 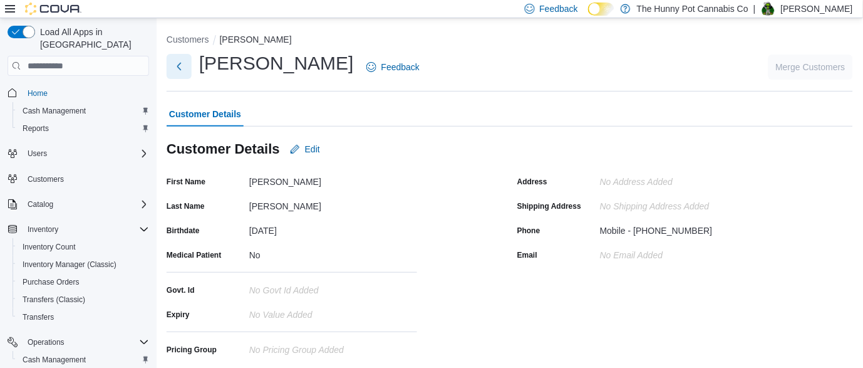 I want to click on label: Birthdate, so click(x=183, y=230).